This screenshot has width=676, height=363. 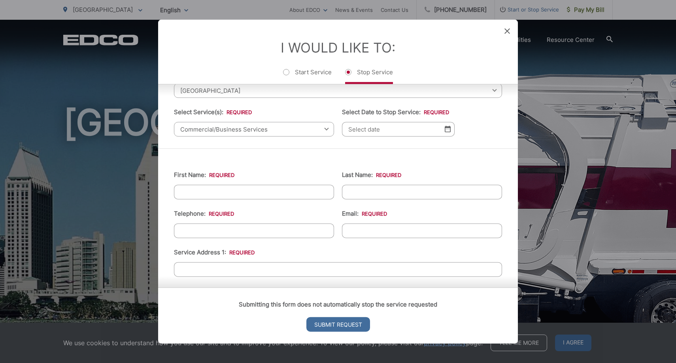 I want to click on label: First Name:, so click(x=204, y=175).